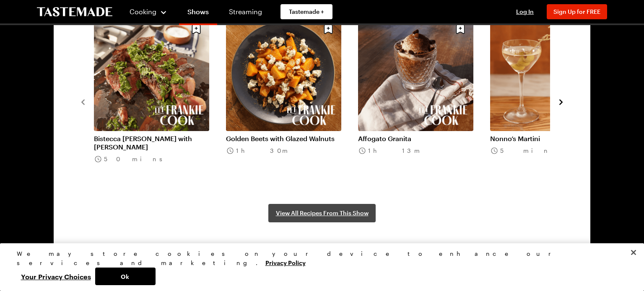  I want to click on a: Golden Beets with Glazed Walnuts, so click(284, 139).